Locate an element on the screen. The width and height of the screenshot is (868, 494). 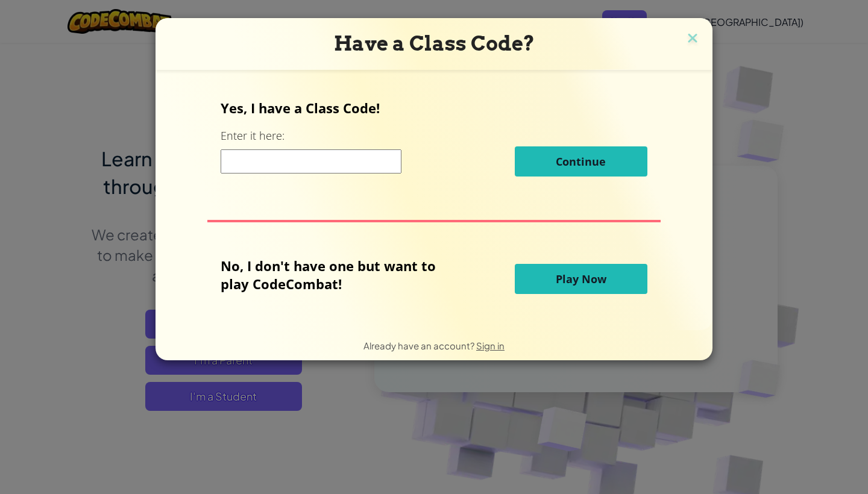
span: Continue is located at coordinates (581, 161).